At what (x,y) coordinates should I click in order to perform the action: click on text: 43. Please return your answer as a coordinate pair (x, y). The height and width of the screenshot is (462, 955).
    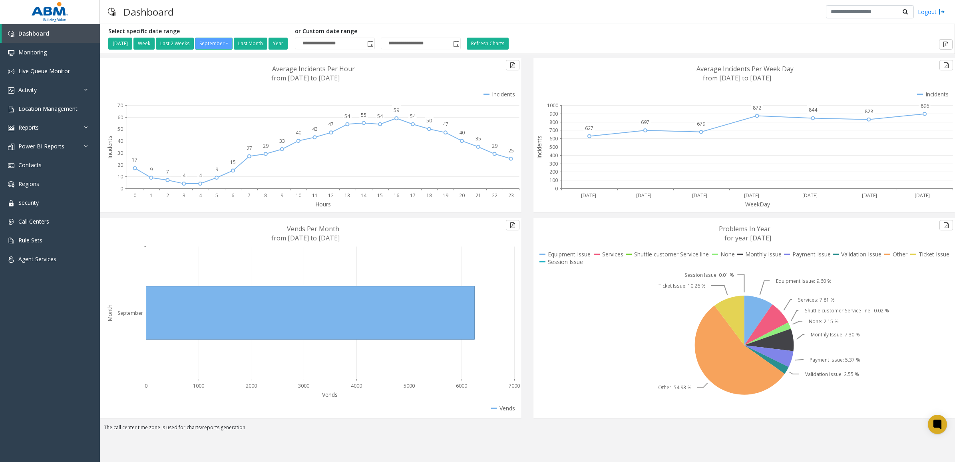
    Looking at the image, I should click on (315, 129).